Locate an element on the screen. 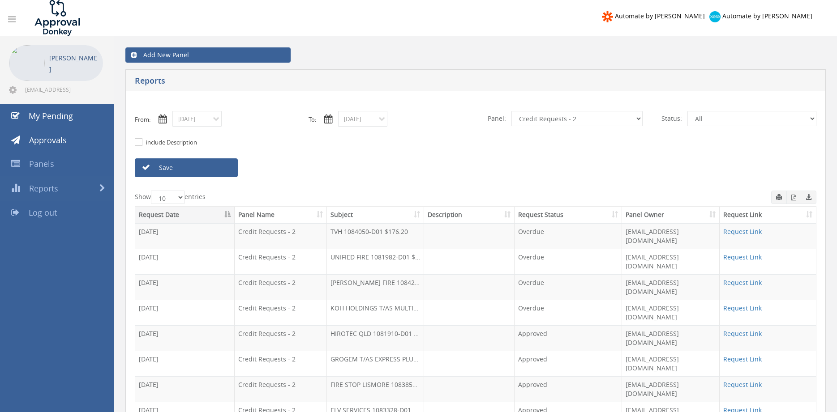  th: Subject: activate to sort column ascending is located at coordinates (375, 215).